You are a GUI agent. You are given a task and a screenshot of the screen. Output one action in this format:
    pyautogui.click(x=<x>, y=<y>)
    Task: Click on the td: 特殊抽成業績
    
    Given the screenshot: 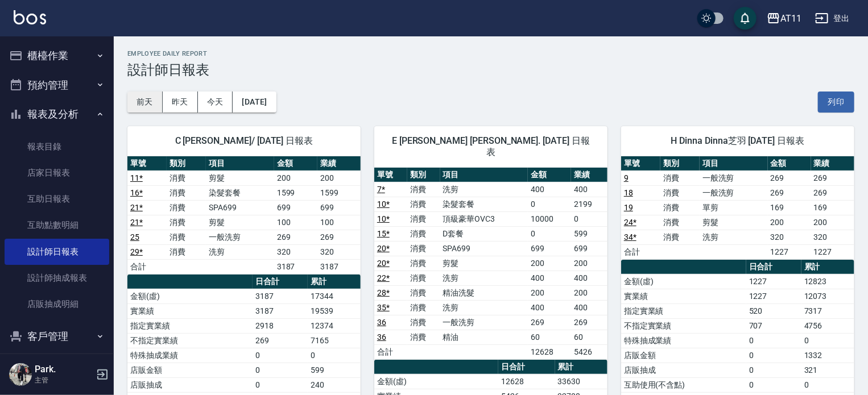 What is the action you would take?
    pyautogui.click(x=683, y=340)
    